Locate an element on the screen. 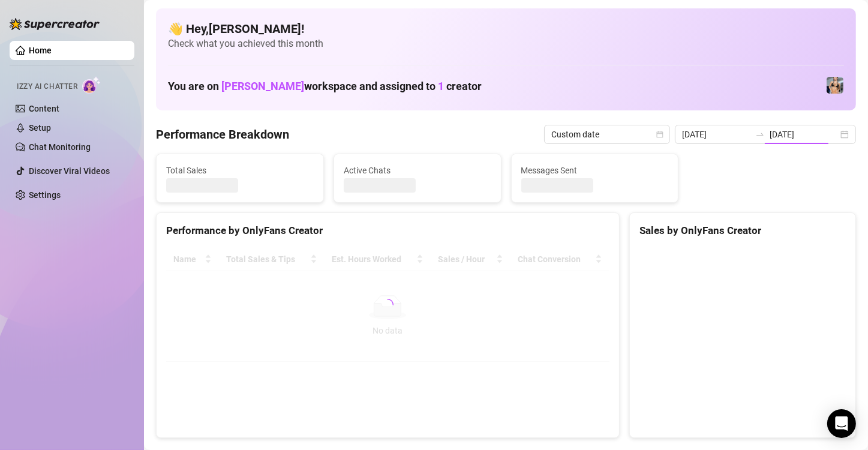 Image resolution: width=868 pixels, height=450 pixels. input: Start date is located at coordinates (717, 134).